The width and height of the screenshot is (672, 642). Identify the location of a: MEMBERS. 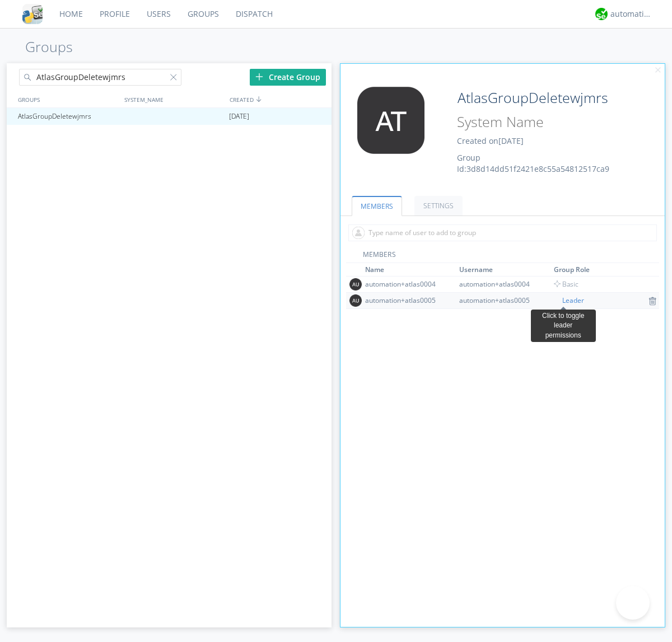
(376, 206).